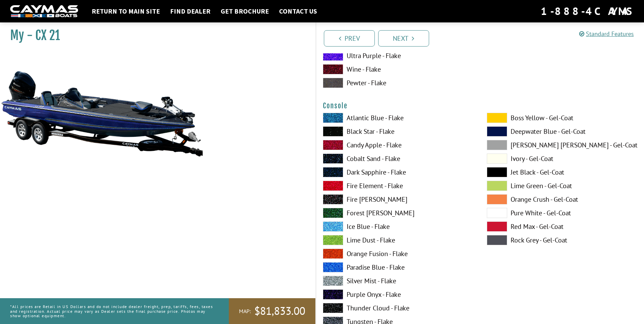  I want to click on label: Orange Crush - Gel-Coat, so click(562, 200).